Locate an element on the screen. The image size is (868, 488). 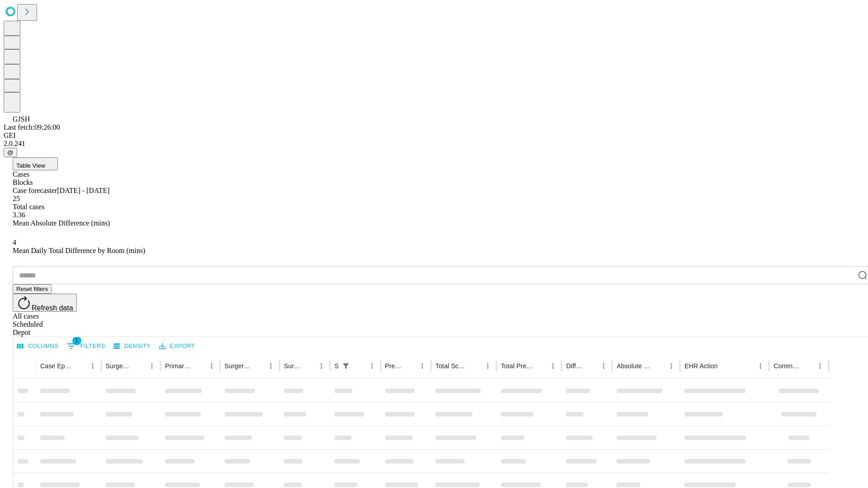
div: Absolute Difference is located at coordinates (634, 366).